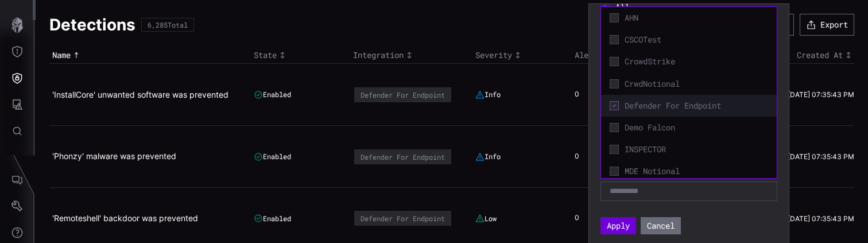  What do you see at coordinates (661, 226) in the screenshot?
I see `button: Cancel` at bounding box center [661, 226].